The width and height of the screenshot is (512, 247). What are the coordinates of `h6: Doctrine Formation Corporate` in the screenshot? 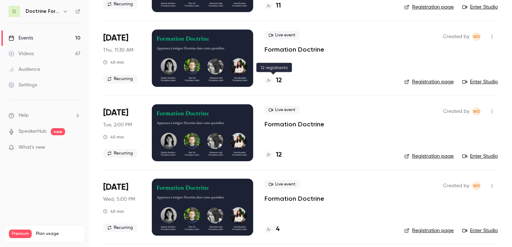 It's located at (43, 11).